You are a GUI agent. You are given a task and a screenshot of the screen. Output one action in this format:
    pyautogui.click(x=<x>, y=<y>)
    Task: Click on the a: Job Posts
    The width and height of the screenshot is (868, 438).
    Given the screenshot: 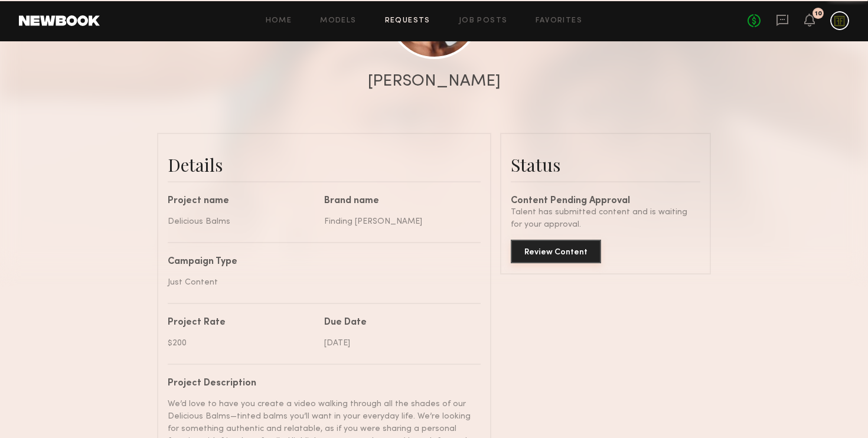 What is the action you would take?
    pyautogui.click(x=483, y=20)
    